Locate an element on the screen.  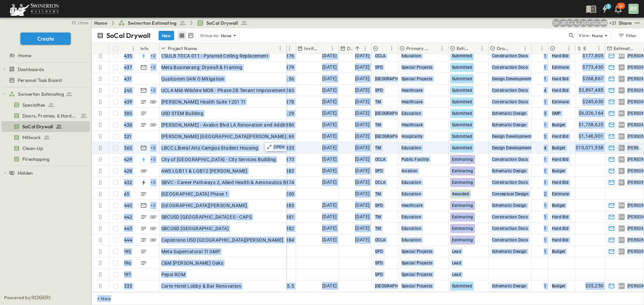
button: row view is located at coordinates (182, 36).